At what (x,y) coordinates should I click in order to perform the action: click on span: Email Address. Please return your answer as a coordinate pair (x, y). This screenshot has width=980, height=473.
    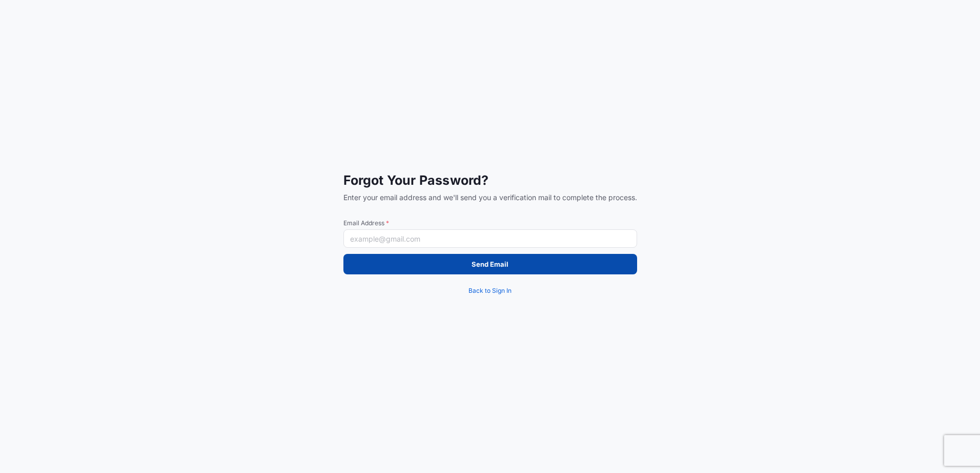
    Looking at the image, I should click on (490, 223).